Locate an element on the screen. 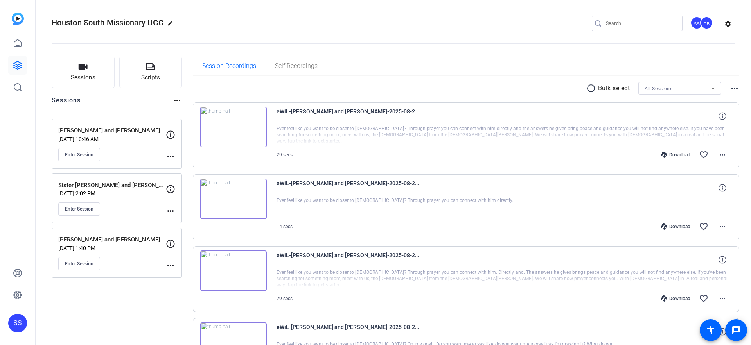 The width and height of the screenshot is (751, 345). ngx-avatar: Corey Blake is located at coordinates (707, 23).